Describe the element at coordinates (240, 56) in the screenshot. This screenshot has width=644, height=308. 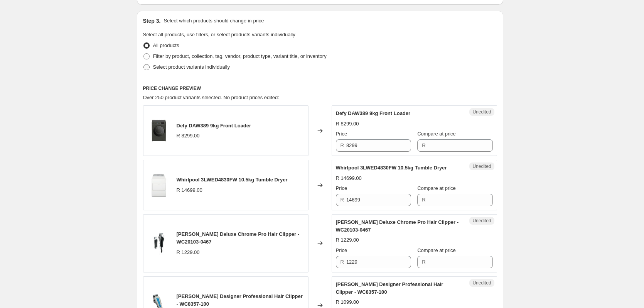
I see `span: Filter by product, collection, tag, vendor, product type, variant title, or inventory` at that location.